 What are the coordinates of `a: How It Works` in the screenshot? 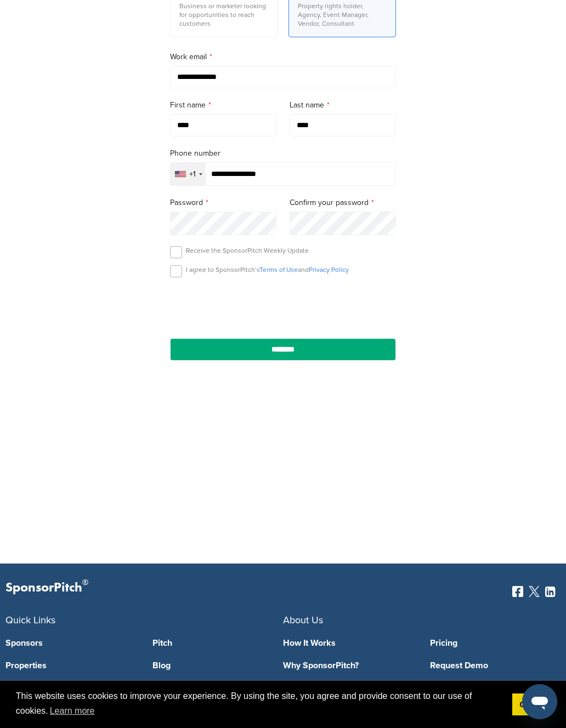 It's located at (348, 642).